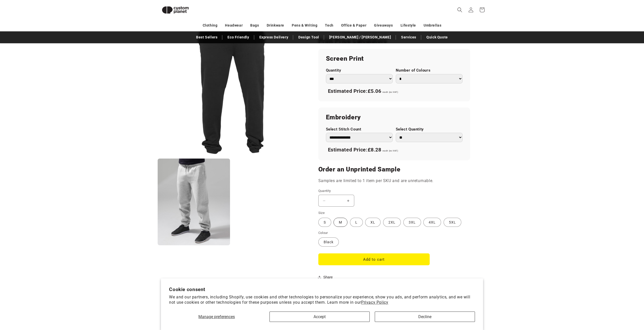 The width and height of the screenshot is (644, 330). Describe the element at coordinates (354, 25) in the screenshot. I see `a: Office & Paper` at that location.